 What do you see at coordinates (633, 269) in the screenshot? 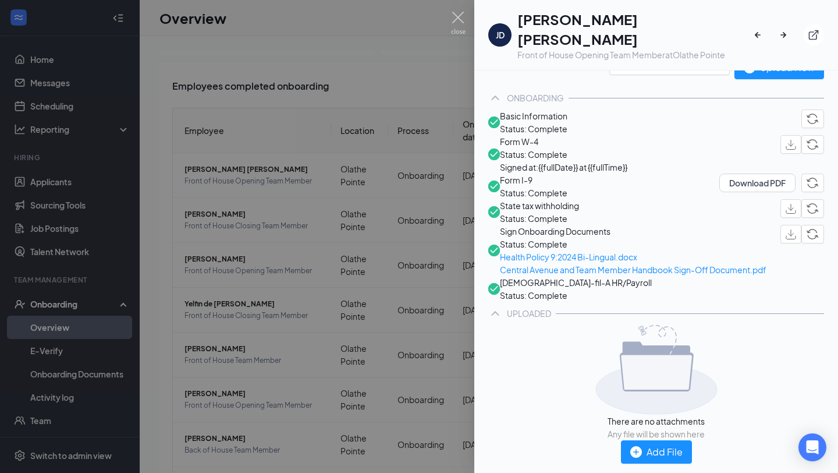
I see `a: Central Avenue and Team Member Handbook Sign-Off Document.pdf` at bounding box center [633, 269].